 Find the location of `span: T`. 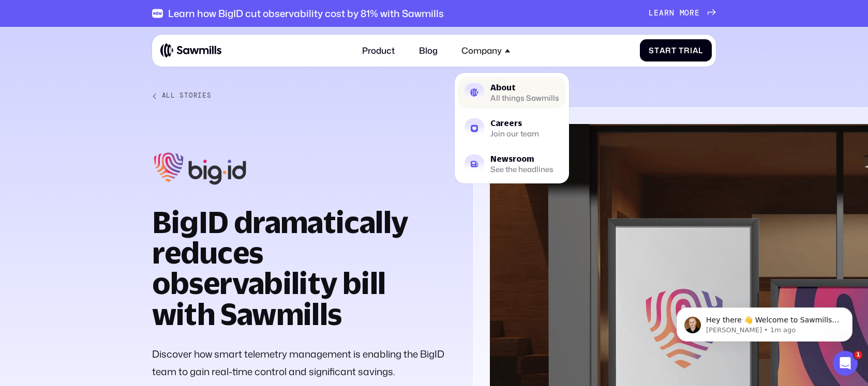

span: T is located at coordinates (681, 50).